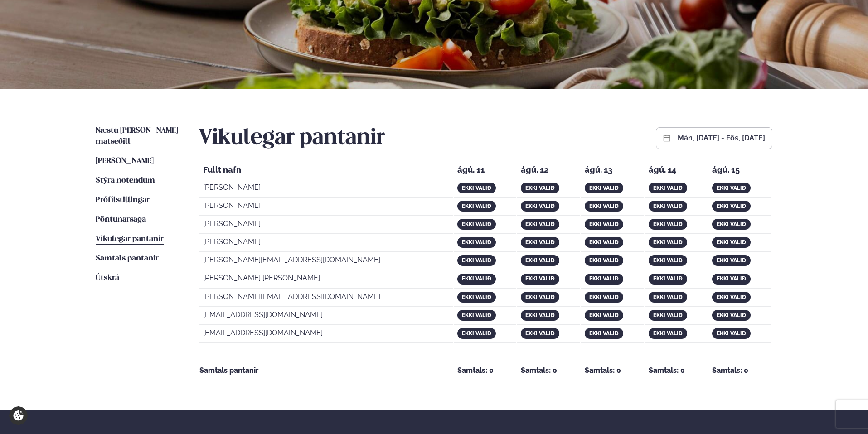 The width and height of the screenshot is (868, 434). I want to click on span: Stýra notendum, so click(125, 180).